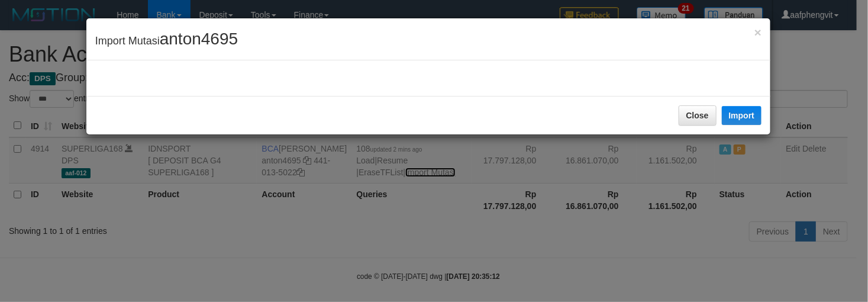 Image resolution: width=868 pixels, height=302 pixels. I want to click on span: Import Mutasi, so click(166, 41).